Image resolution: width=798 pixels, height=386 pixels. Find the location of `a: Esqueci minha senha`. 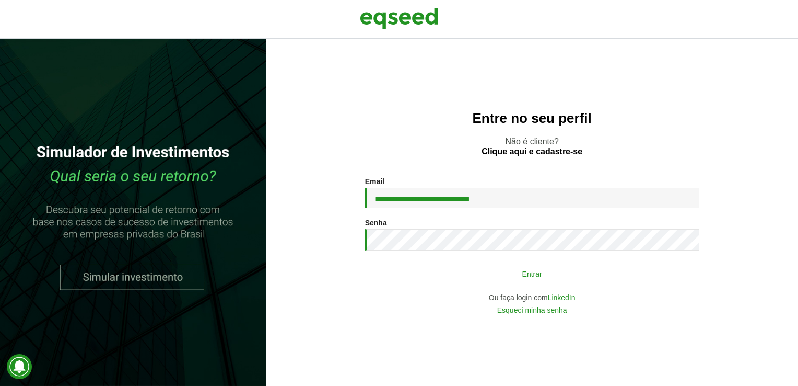

a: Esqueci minha senha is located at coordinates (532, 310).